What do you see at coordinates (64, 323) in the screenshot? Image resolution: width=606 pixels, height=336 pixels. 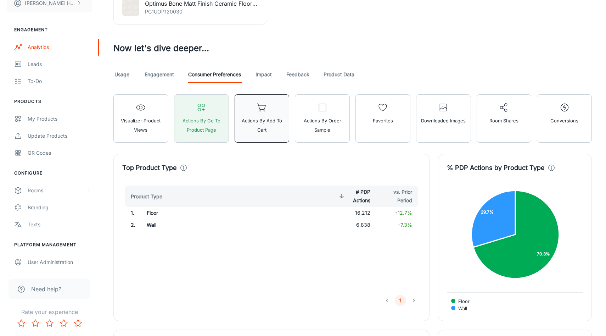 I see `button: Rate 4 star` at bounding box center [64, 323].